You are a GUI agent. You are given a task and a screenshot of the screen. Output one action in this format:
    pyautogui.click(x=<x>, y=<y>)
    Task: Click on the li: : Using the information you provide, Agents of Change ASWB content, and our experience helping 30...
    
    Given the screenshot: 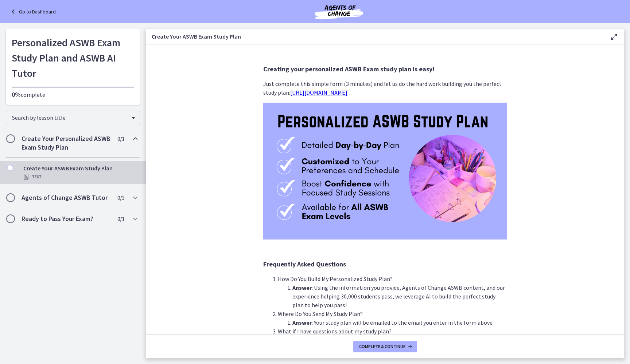 What is the action you would take?
    pyautogui.click(x=399, y=296)
    